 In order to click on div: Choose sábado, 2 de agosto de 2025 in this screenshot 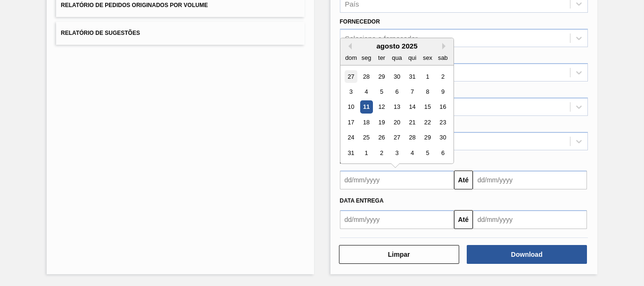, I will do `click(442, 76)`.